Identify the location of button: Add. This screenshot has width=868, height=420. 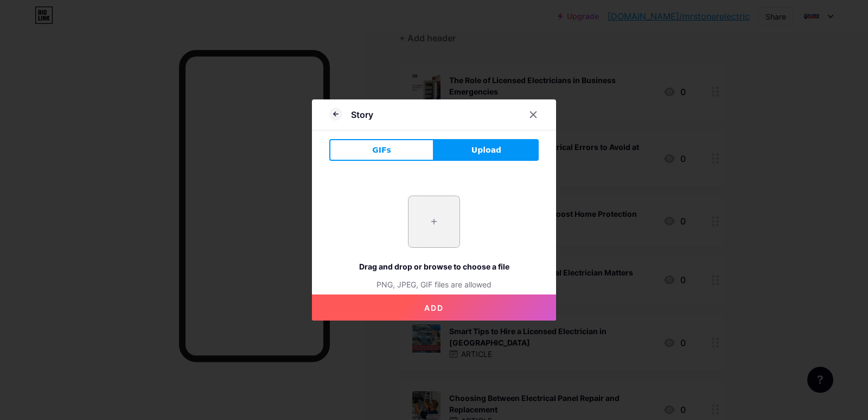
(434, 307).